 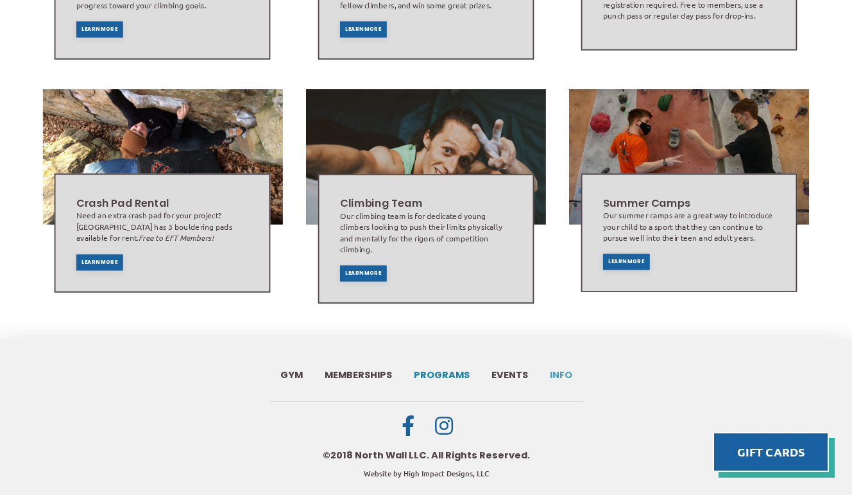 What do you see at coordinates (162, 202) in the screenshot?
I see `h2: Crash Pad Rental` at bounding box center [162, 202].